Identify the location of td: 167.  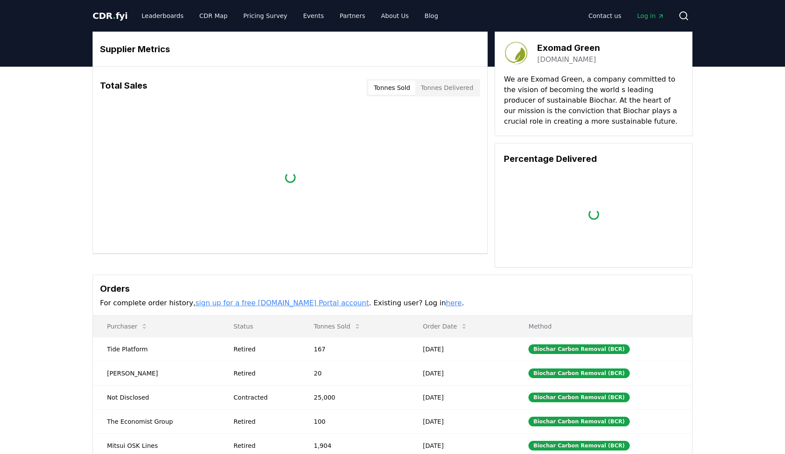
(354, 349).